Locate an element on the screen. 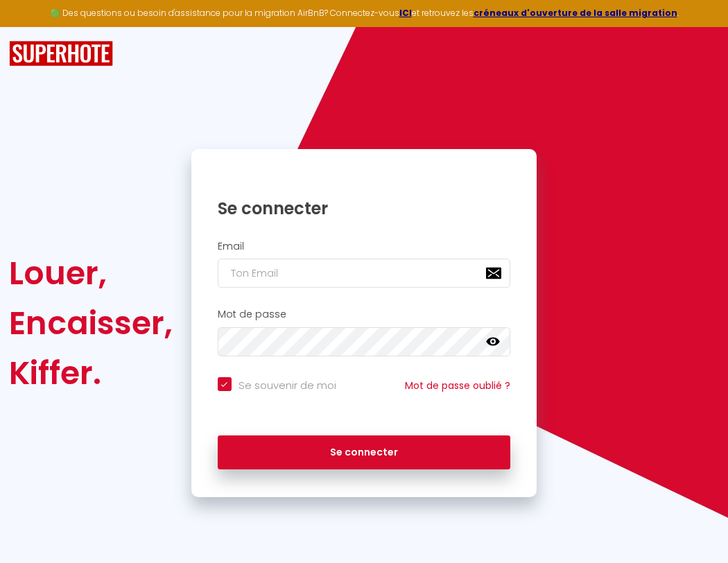 The image size is (728, 563). div: Encaisser, is located at coordinates (91, 323).